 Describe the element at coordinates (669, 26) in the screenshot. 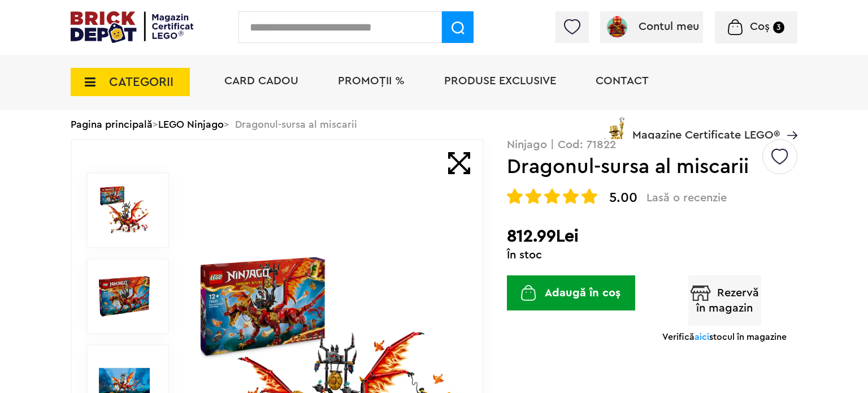

I see `span: Contul meu` at that location.